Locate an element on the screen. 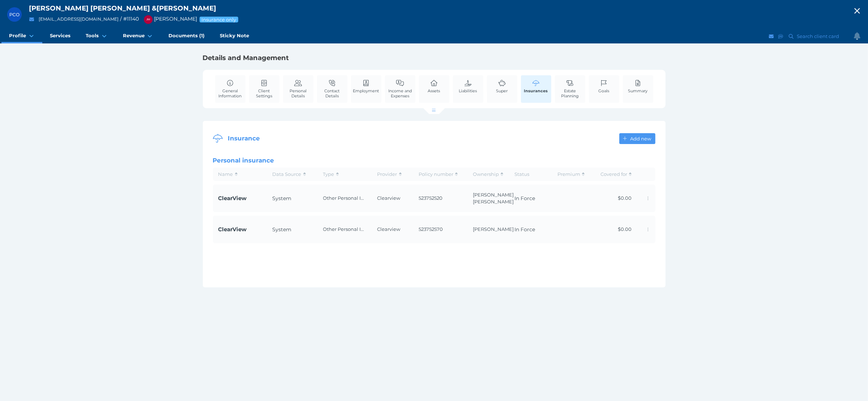 The width and height of the screenshot is (868, 401). span: Employment is located at coordinates (366, 91).